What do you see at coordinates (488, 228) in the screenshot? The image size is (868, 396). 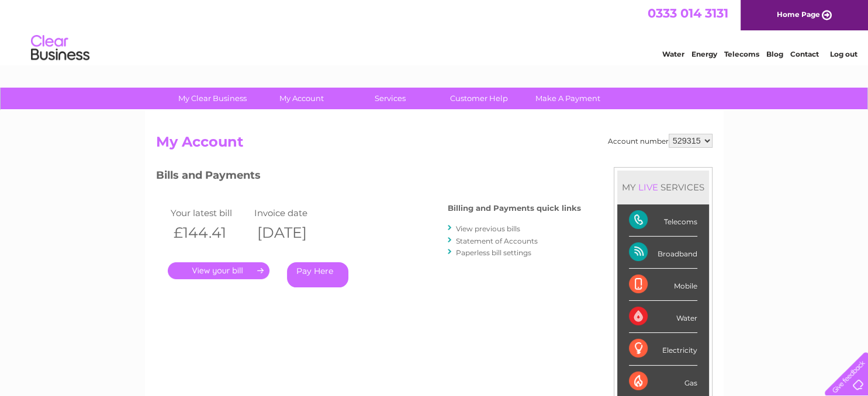 I see `a: View previous bills` at bounding box center [488, 228].